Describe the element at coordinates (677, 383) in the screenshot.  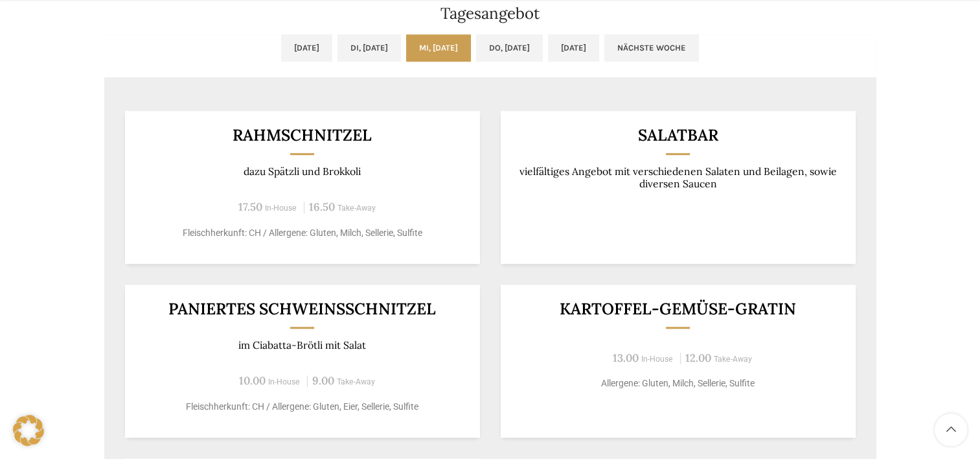
I see `p: Allergene: Gluten, Milch, Sellerie, Sulfite` at that location.